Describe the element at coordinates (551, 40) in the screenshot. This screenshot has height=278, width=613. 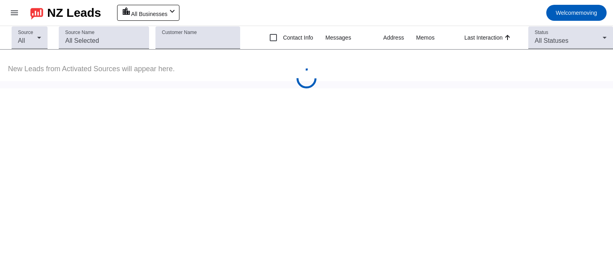
I see `span: All Statuses` at that location.